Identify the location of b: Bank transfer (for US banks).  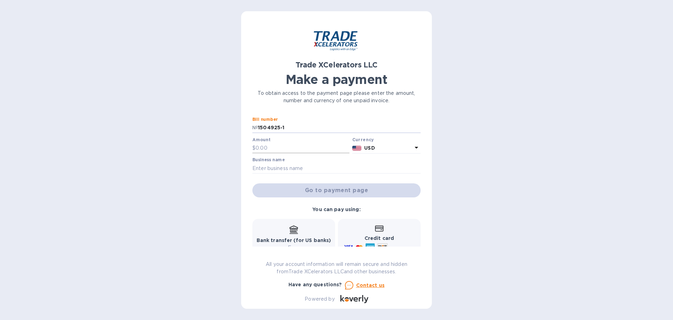
(294, 240).